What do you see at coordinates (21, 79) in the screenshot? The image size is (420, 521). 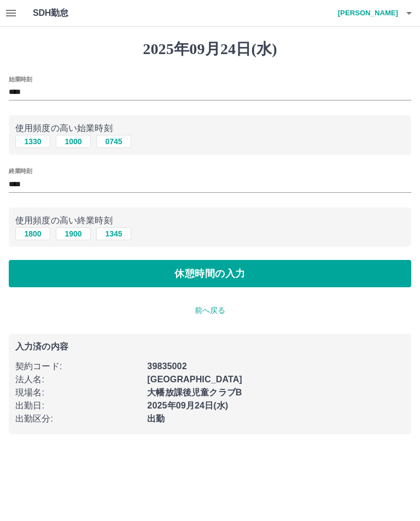 I see `label: 始業時刻` at bounding box center [21, 79].